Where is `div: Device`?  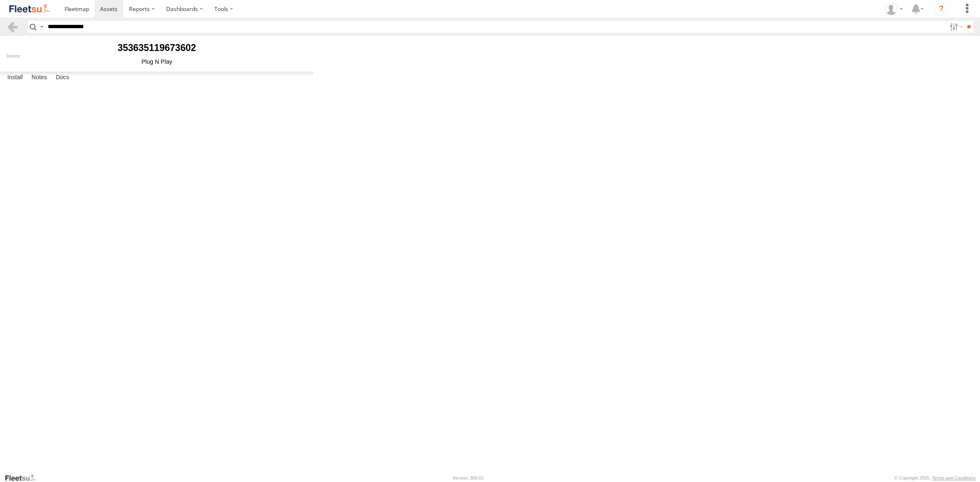 div: Device is located at coordinates (157, 56).